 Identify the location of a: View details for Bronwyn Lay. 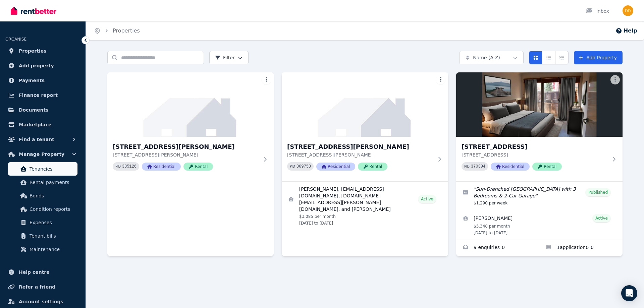
(539, 225).